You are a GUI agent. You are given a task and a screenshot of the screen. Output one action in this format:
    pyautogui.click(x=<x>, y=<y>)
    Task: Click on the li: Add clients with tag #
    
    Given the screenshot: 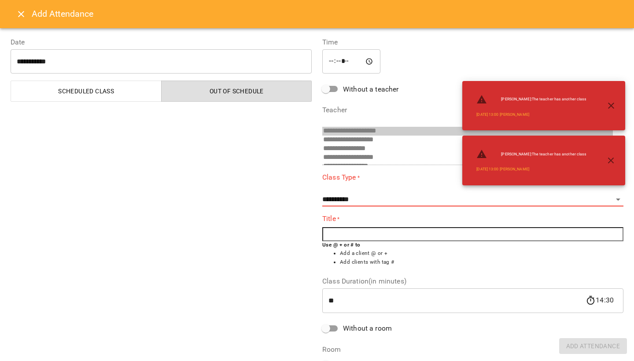 What is the action you would take?
    pyautogui.click(x=482, y=262)
    